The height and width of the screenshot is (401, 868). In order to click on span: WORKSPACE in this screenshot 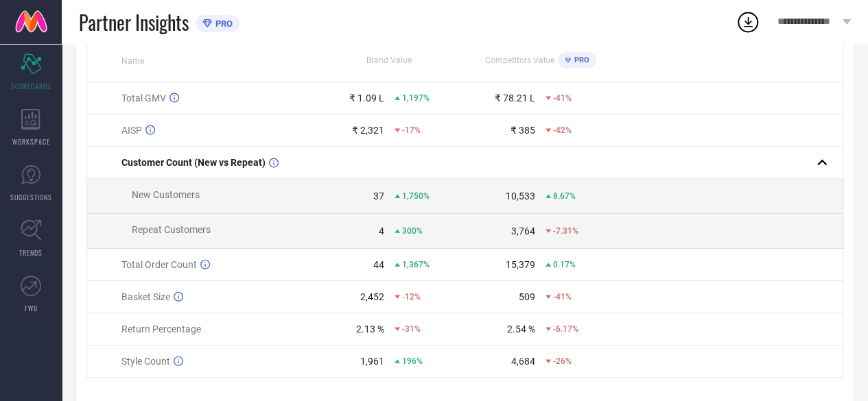, I will do `click(31, 141)`.